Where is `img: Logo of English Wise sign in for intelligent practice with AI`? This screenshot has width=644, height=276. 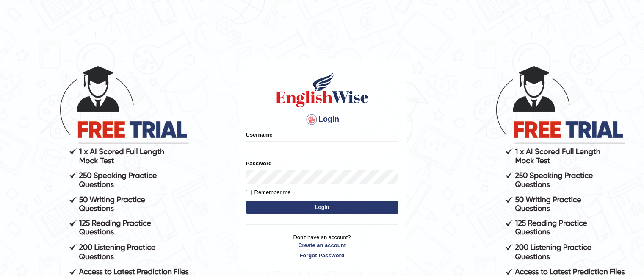
img: Logo of English Wise sign in for intelligent practice with AI is located at coordinates (322, 89).